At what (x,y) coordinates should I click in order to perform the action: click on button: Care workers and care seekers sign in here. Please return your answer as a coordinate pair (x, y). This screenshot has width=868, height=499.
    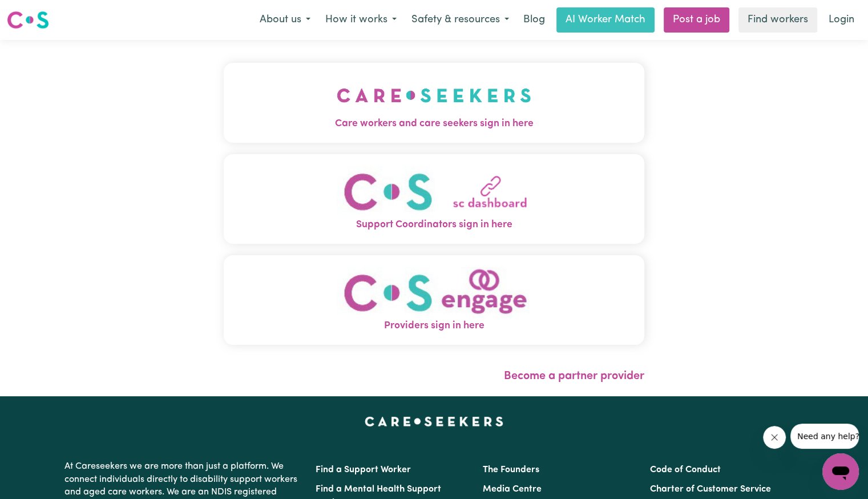
    Looking at the image, I should click on (434, 103).